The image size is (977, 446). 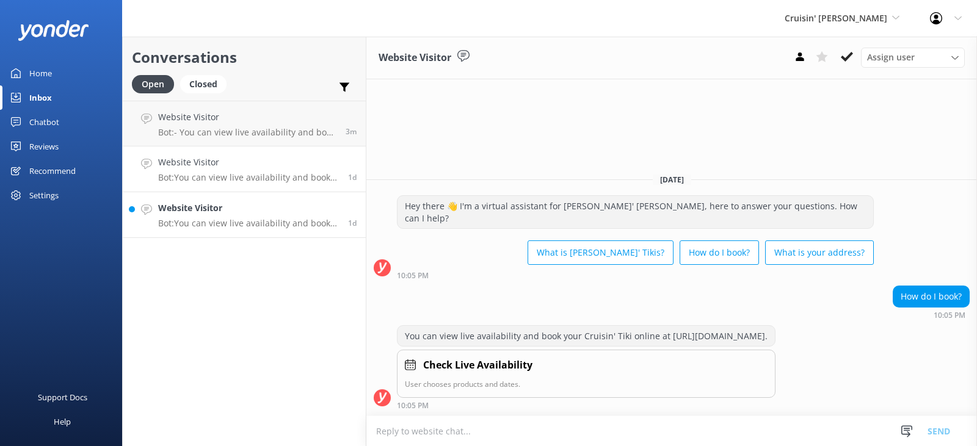 What do you see at coordinates (203, 84) in the screenshot?
I see `div: Closed` at bounding box center [203, 84].